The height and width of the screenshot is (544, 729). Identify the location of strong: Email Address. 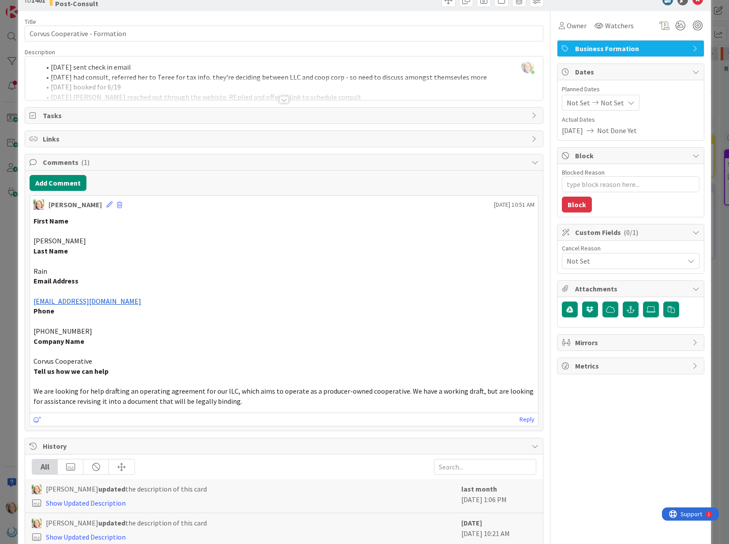
(56, 281).